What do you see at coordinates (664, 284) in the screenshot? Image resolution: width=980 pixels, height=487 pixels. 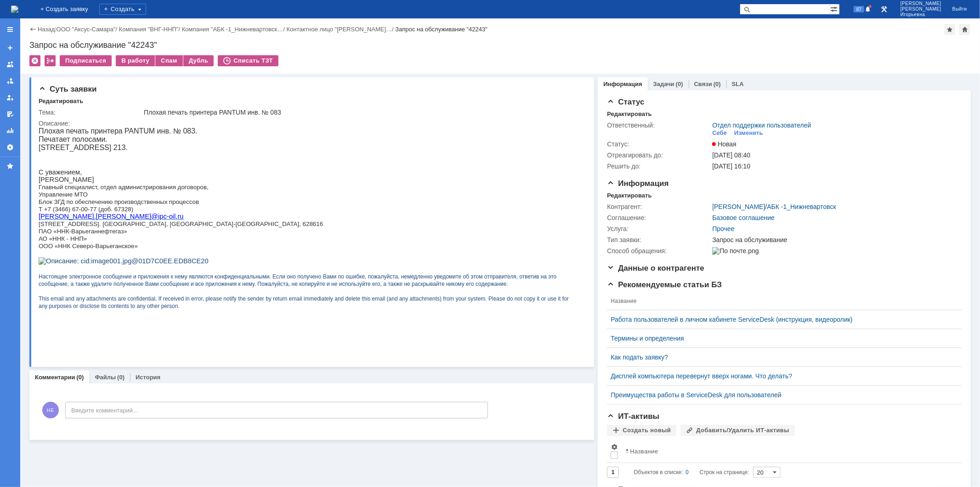 I see `span: Рекомендуемые статьи БЗ` at bounding box center [664, 284].